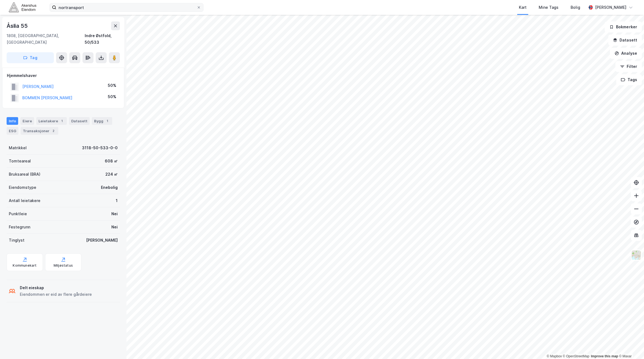 The width and height of the screenshot is (644, 359). Describe the element at coordinates (30, 58) in the screenshot. I see `button: Tag` at that location.